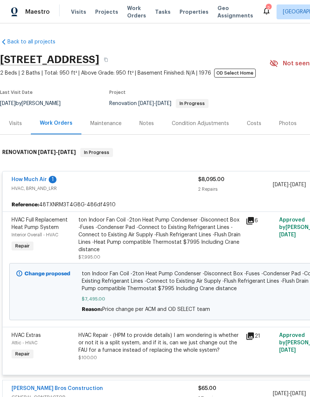  I want to click on h6: RENOVATION, so click(39, 153).